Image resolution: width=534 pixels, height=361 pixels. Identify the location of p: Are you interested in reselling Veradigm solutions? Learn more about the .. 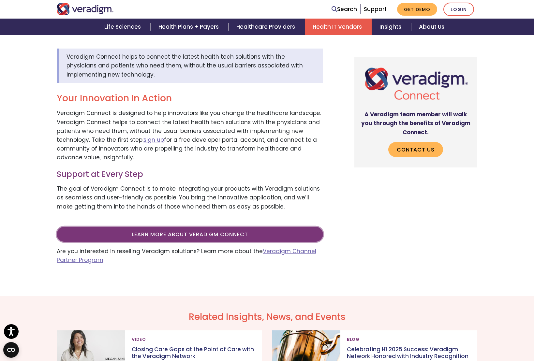
(190, 256).